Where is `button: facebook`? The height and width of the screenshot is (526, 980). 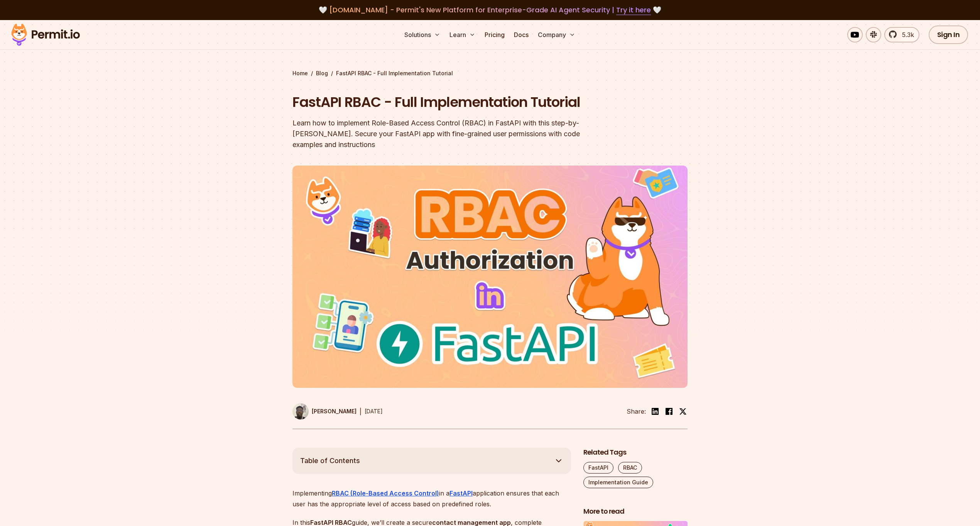 button: facebook is located at coordinates (669, 412).